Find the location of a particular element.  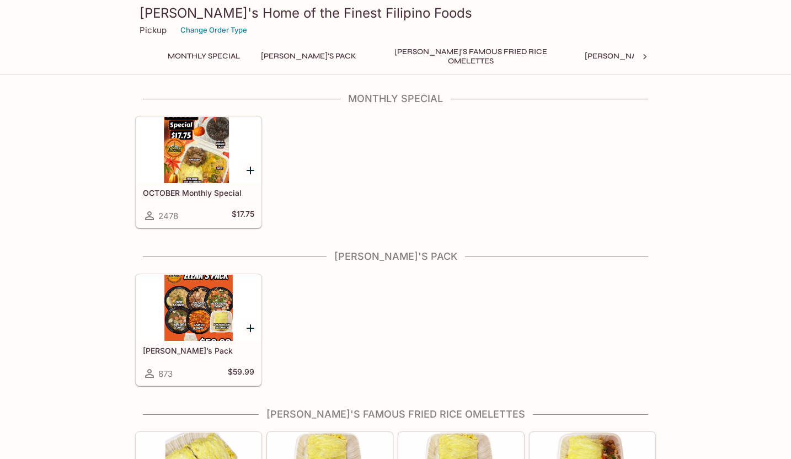

button: Add OCTOBER Monthly Special is located at coordinates (250, 170).